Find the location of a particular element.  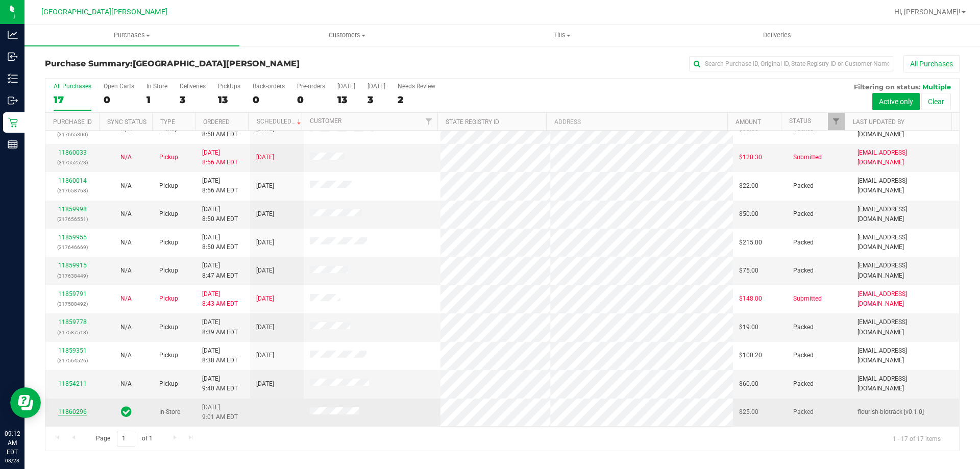

a: 11859791 is located at coordinates (73, 294).